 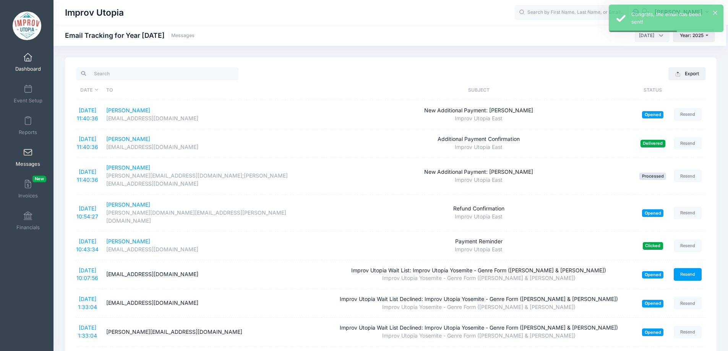 What do you see at coordinates (674, 18) in the screenshot?
I see `div: Congrats, the email has been sent!` at bounding box center [674, 18].